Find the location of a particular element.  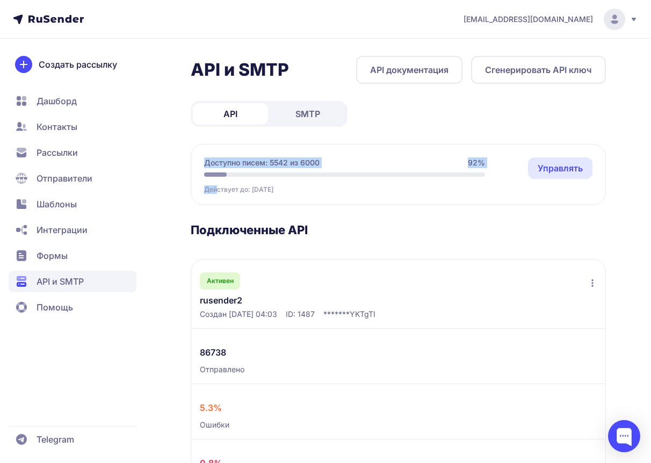

a: Управлять is located at coordinates (560, 168).